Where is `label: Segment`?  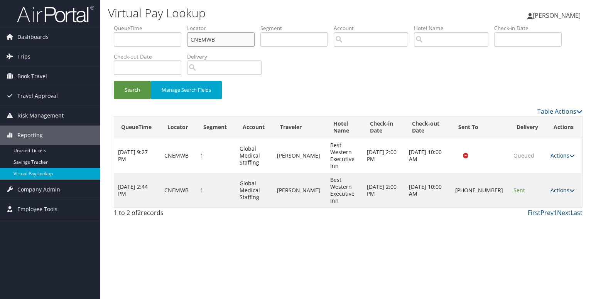
label: Segment is located at coordinates (297, 28).